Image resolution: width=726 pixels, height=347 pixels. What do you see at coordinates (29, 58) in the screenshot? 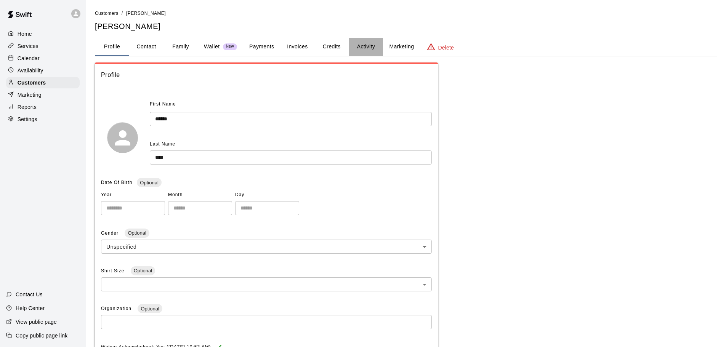
I see `p: Calendar` at bounding box center [29, 58].